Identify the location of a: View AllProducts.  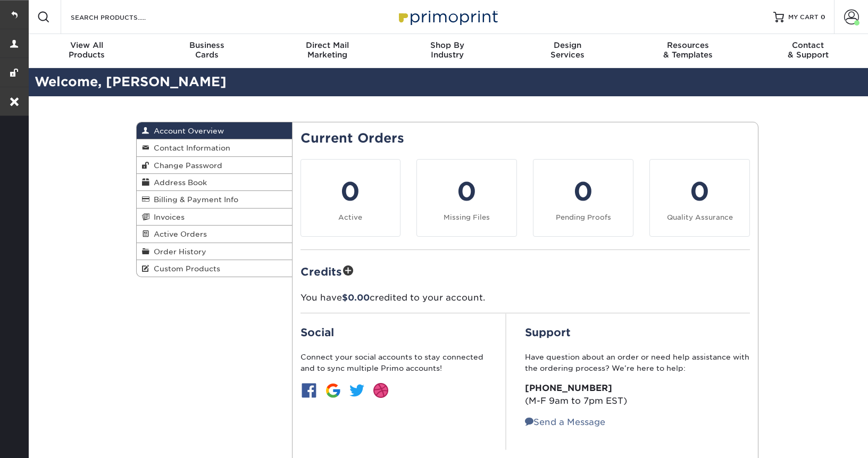
(87, 51).